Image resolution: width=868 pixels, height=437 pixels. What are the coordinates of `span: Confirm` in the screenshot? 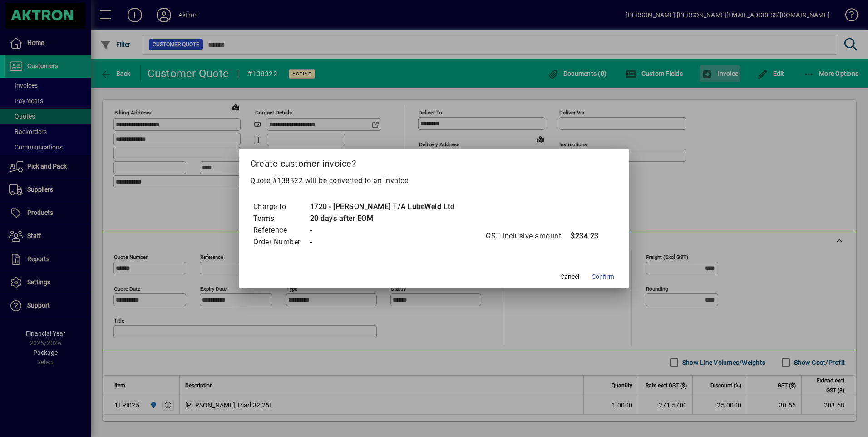 It's located at (603, 277).